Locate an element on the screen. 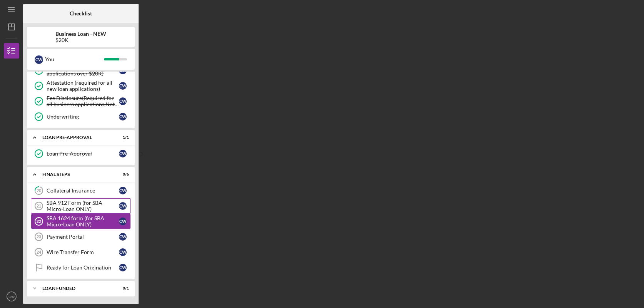 This screenshot has height=308, width=644. div: LOAN FUNDED is located at coordinates (76, 289).